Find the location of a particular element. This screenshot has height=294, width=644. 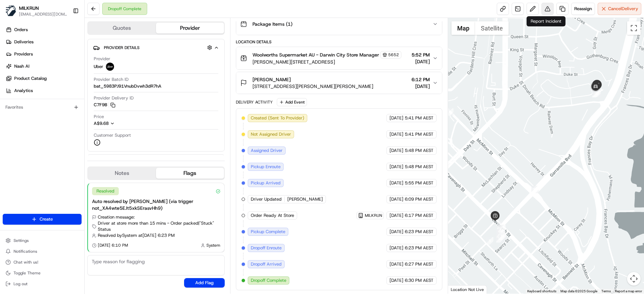

button: Notes is located at coordinates (122, 173).